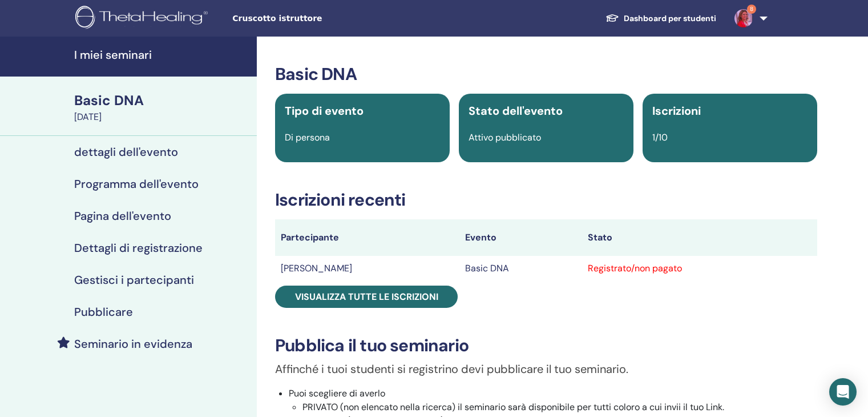  I want to click on span: Tipo di evento, so click(324, 111).